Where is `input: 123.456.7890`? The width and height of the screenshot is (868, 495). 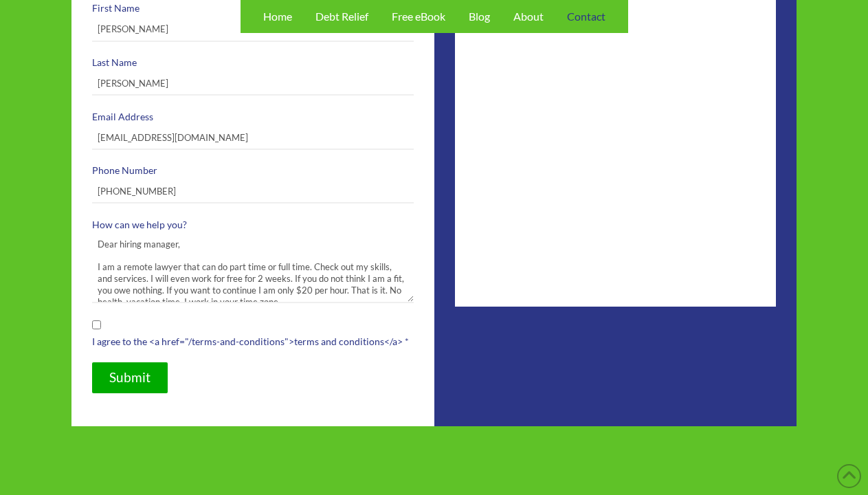 input: 123.456.7890 is located at coordinates (253, 192).